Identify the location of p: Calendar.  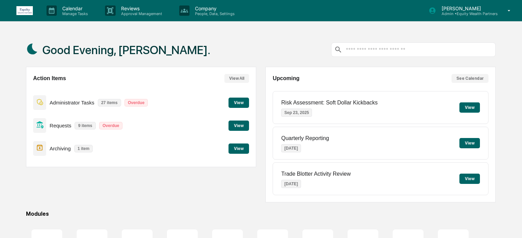
(74, 8).